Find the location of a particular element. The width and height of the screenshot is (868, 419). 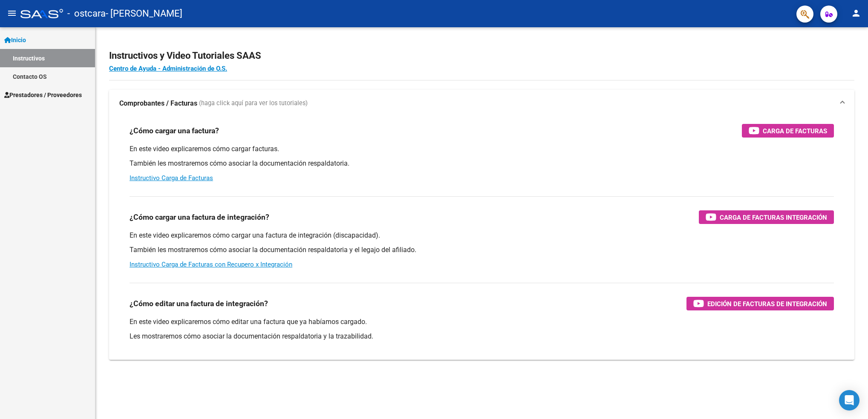

p: En este video explicaremos cómo editar una factura que ya habíamos cargado. is located at coordinates (481, 322).